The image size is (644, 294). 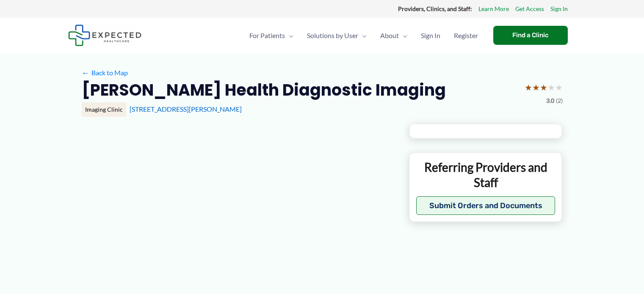 What do you see at coordinates (104, 35) in the screenshot?
I see `img: Expected Healthcare Logo - side, dark font, small` at bounding box center [104, 35].